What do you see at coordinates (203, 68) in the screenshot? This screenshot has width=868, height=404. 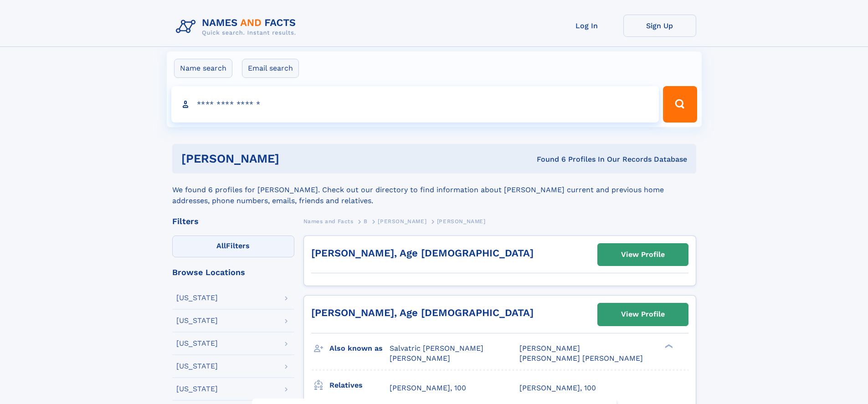 I see `label: Name search` at bounding box center [203, 68].